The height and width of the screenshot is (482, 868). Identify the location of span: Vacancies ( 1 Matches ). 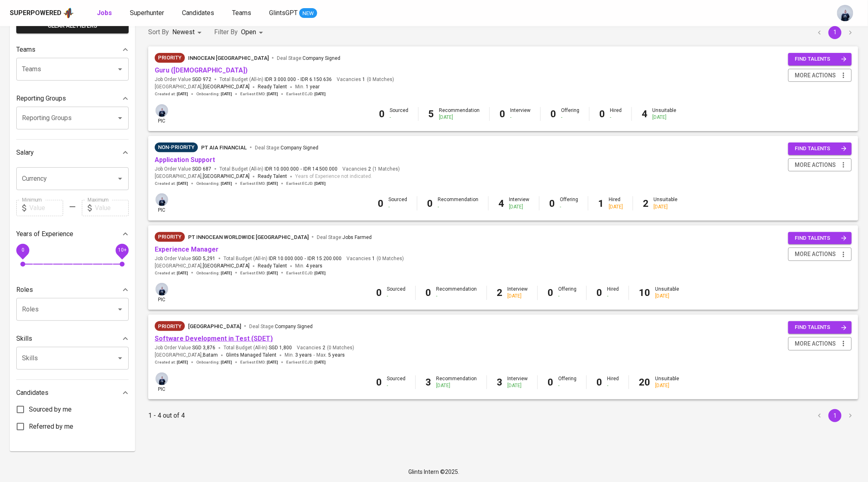
(371, 169).